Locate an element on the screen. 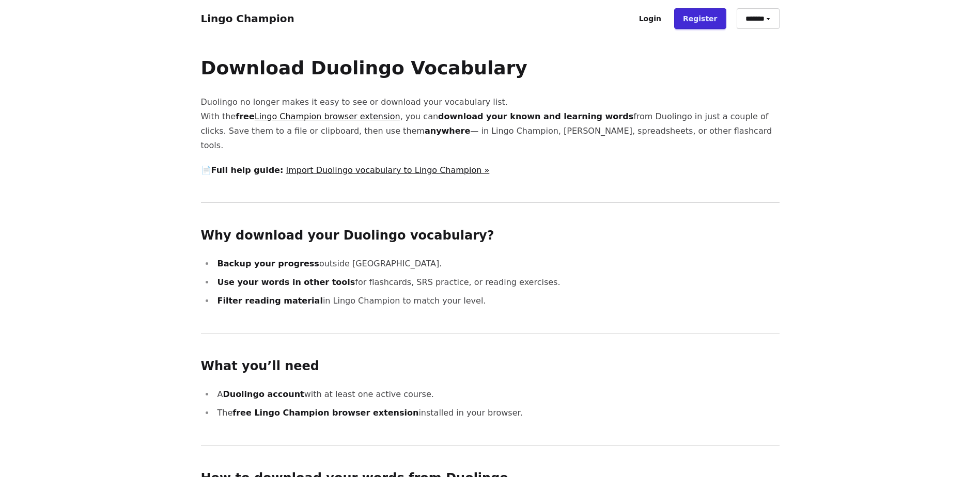 This screenshot has width=980, height=477. strong: Use your words in other tools is located at coordinates (286, 282).